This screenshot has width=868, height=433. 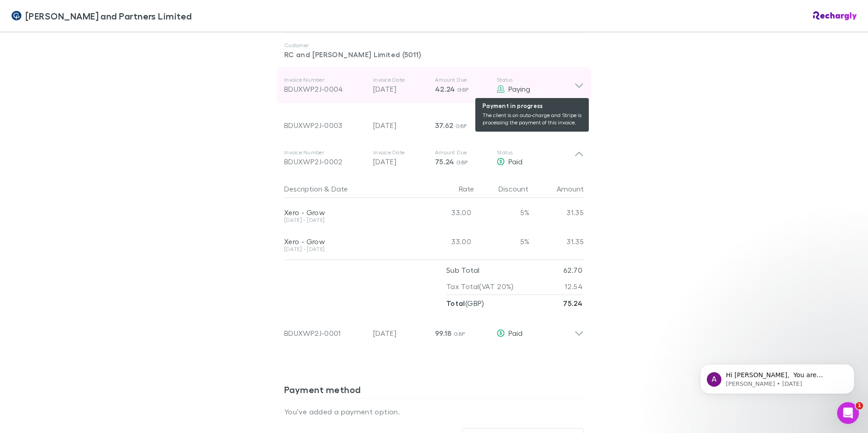 What do you see at coordinates (28, 34) in the screenshot?
I see `div: Profile image for Alex` at bounding box center [28, 34].